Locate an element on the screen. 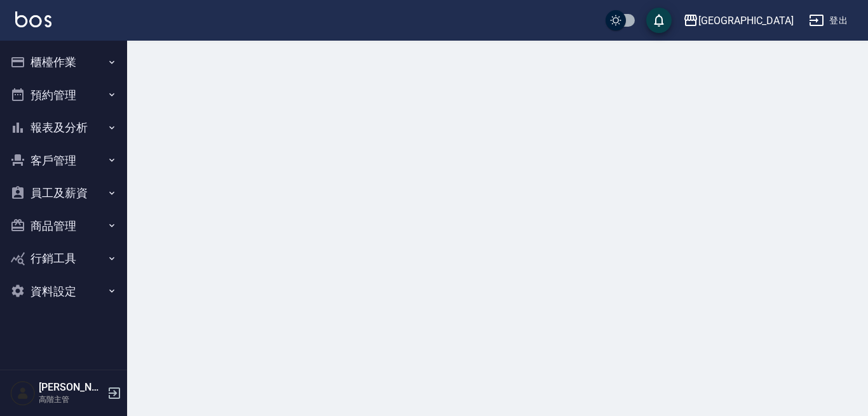  button: 員工及薪資 is located at coordinates (64, 193).